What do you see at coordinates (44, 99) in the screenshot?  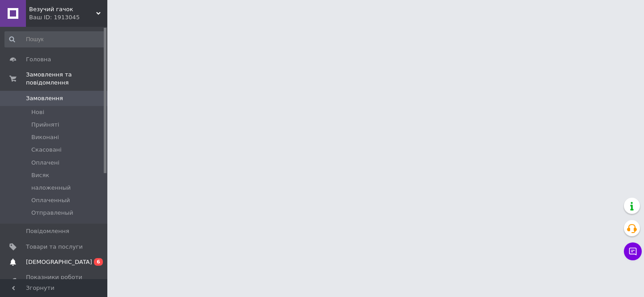 I see `span: Замовлення` at bounding box center [44, 99].